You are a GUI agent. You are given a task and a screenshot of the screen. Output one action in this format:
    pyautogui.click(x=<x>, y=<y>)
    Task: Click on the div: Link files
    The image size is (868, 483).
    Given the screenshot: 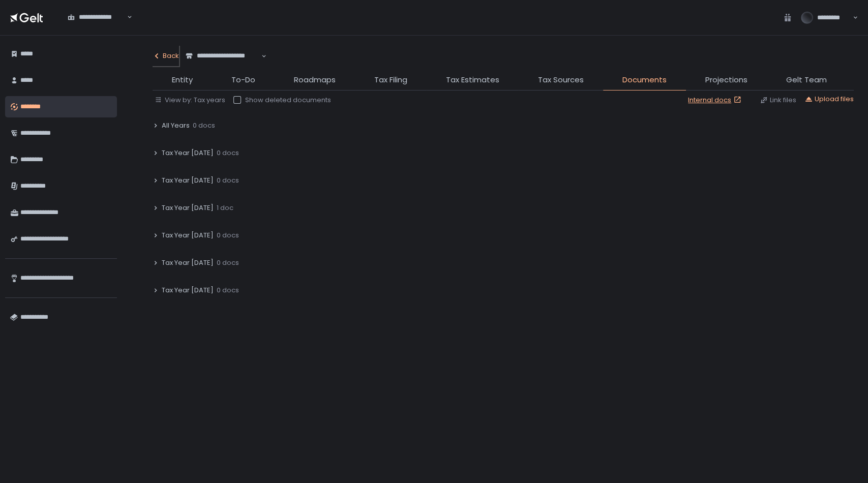 What is the action you would take?
    pyautogui.click(x=778, y=101)
    